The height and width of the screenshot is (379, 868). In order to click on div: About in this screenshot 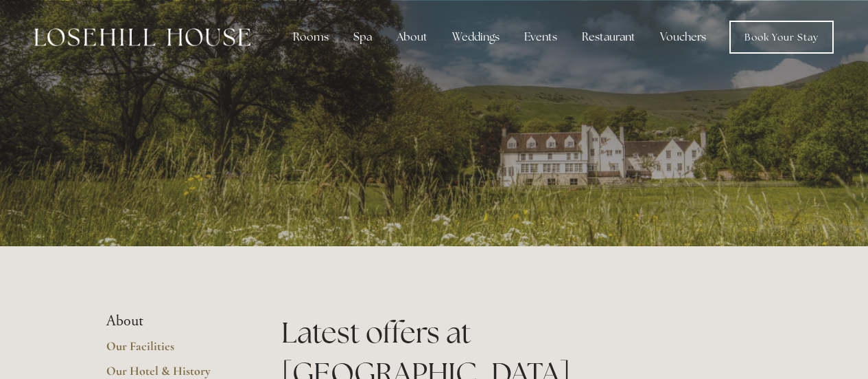, I will do `click(412, 37)`.